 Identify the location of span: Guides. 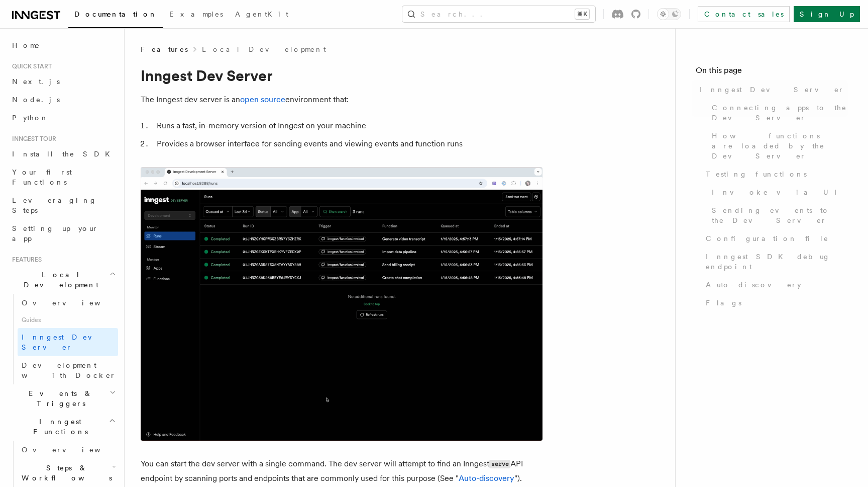
(68, 320).